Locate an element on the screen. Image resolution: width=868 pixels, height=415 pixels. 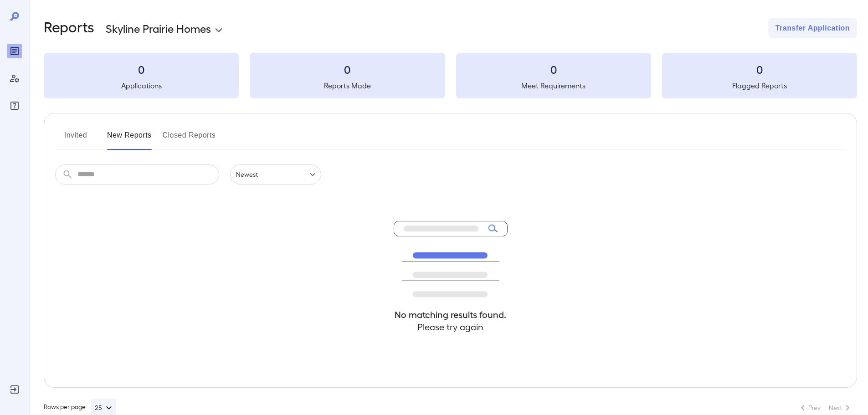
p: Skyline Prairie Homes is located at coordinates (158, 28).